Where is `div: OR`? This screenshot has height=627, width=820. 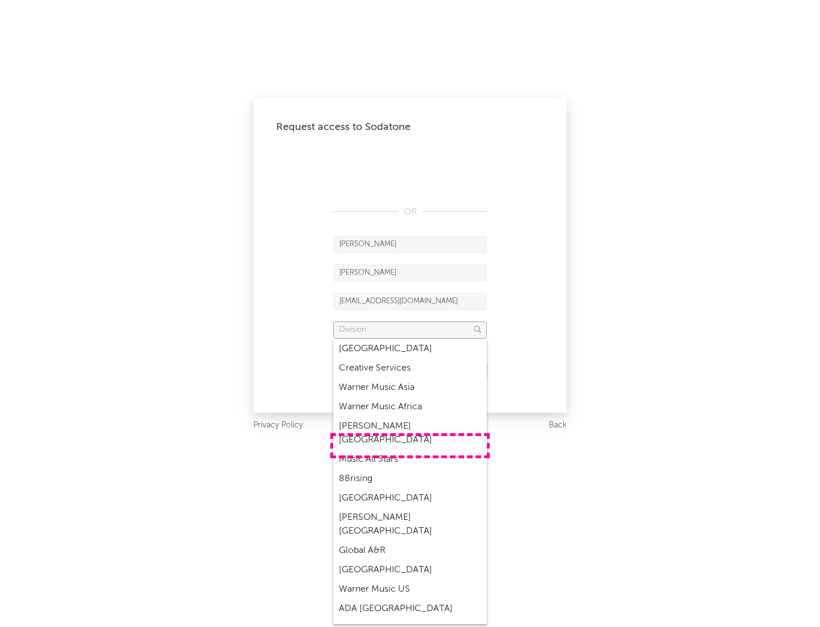
div: OR is located at coordinates (410, 212).